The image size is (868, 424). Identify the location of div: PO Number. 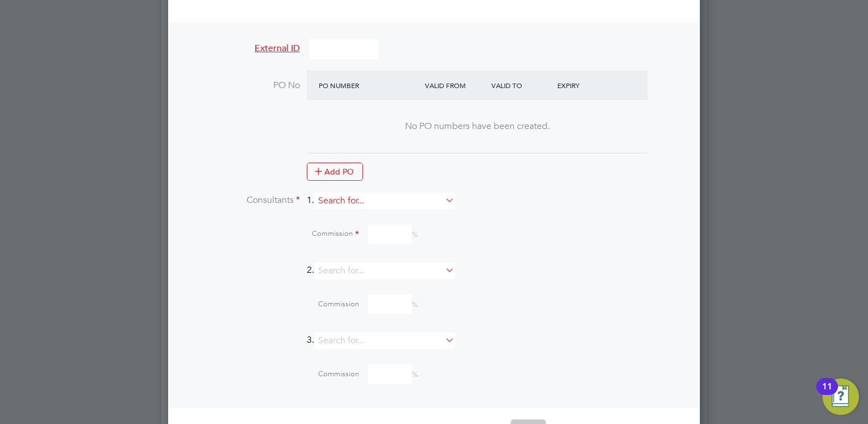
(369, 86).